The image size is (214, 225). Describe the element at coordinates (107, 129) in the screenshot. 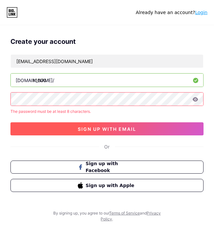

I see `span: sign up with email` at that location.